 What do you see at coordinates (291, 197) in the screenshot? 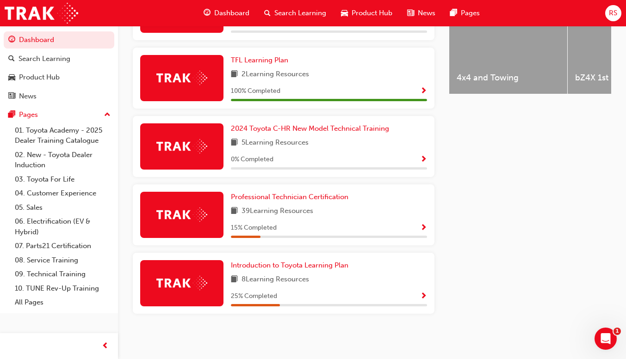
I see `a: Professional Technician Certification` at bounding box center [291, 197].